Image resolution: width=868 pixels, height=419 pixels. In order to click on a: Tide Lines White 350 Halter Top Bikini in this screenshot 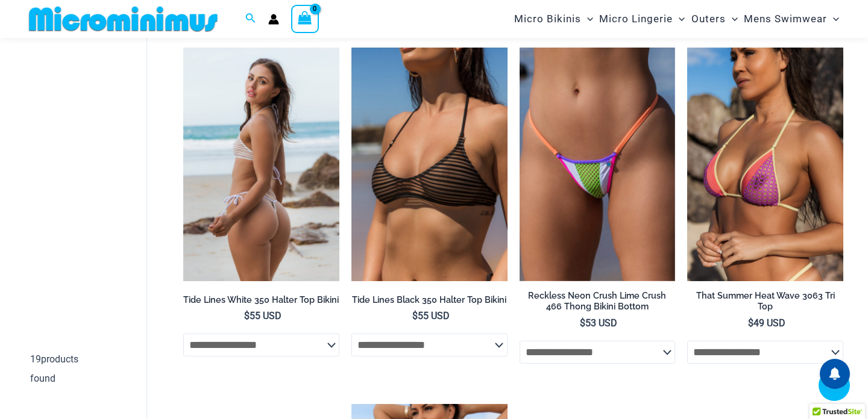, I will do `click(261, 303)`.